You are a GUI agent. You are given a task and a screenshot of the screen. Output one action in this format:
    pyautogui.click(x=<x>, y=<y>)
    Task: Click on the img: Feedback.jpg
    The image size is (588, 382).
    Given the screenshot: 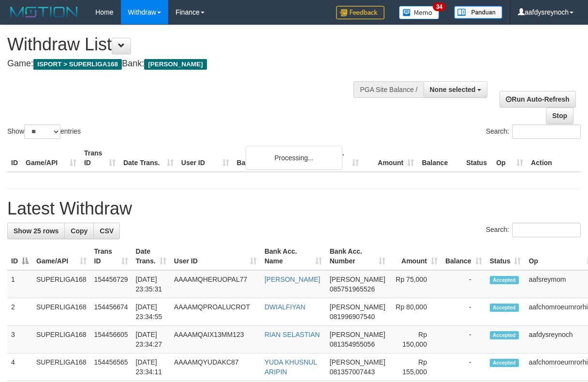 What is the action you would take?
    pyautogui.click(x=361, y=13)
    